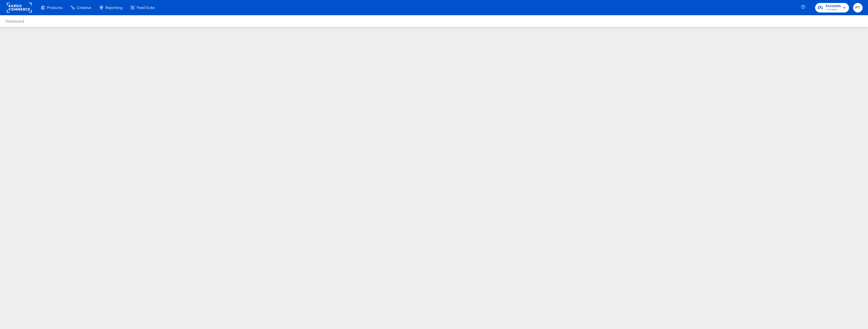 The width and height of the screenshot is (868, 329). Describe the element at coordinates (146, 7) in the screenshot. I see `span: Feed Suite` at that location.